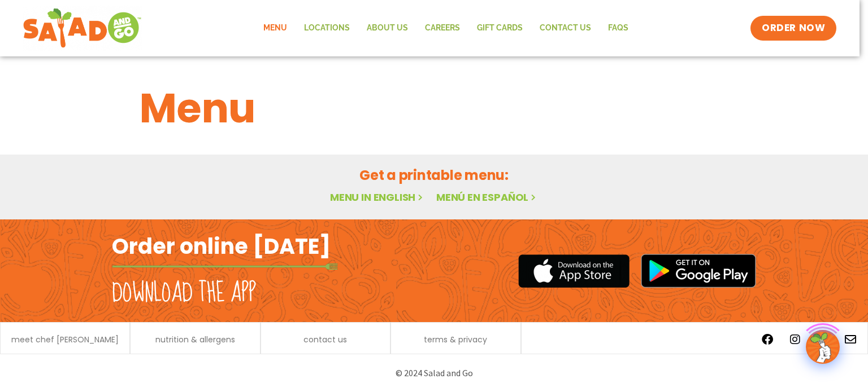 The height and width of the screenshot is (392, 868). I want to click on img: google_play, so click(699, 271).